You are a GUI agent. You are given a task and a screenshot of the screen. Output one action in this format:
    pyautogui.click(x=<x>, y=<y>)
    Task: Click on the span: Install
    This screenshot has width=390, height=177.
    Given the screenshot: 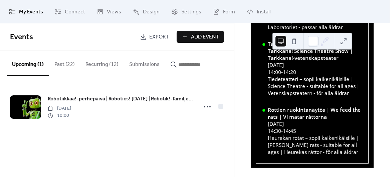 What is the action you would take?
    pyautogui.click(x=263, y=12)
    